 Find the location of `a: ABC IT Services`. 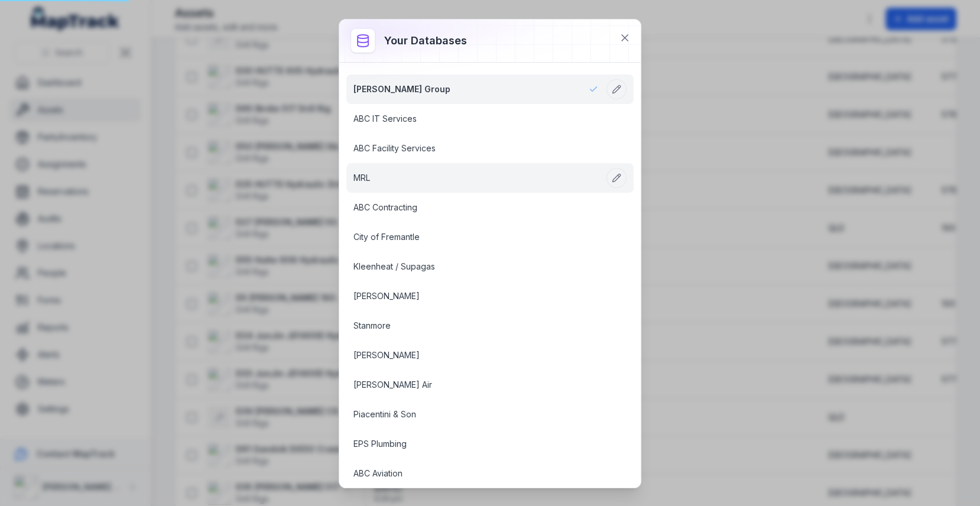

a: ABC IT Services is located at coordinates (476, 119).